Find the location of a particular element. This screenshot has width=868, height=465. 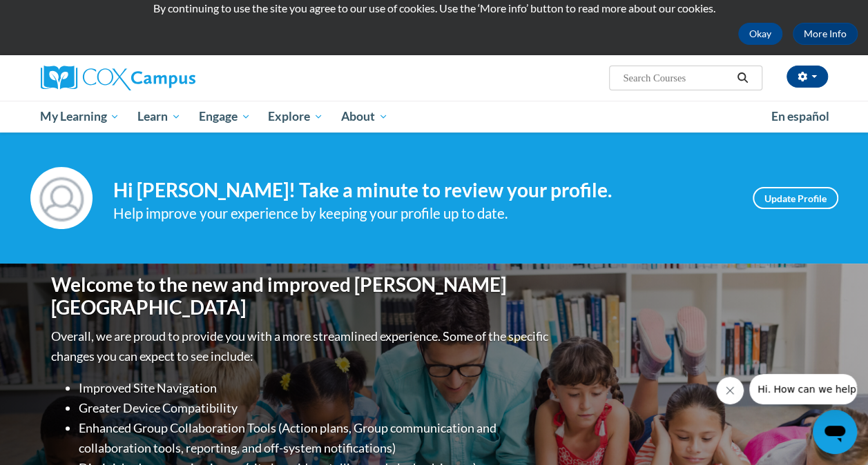

span: En español is located at coordinates (800, 116).